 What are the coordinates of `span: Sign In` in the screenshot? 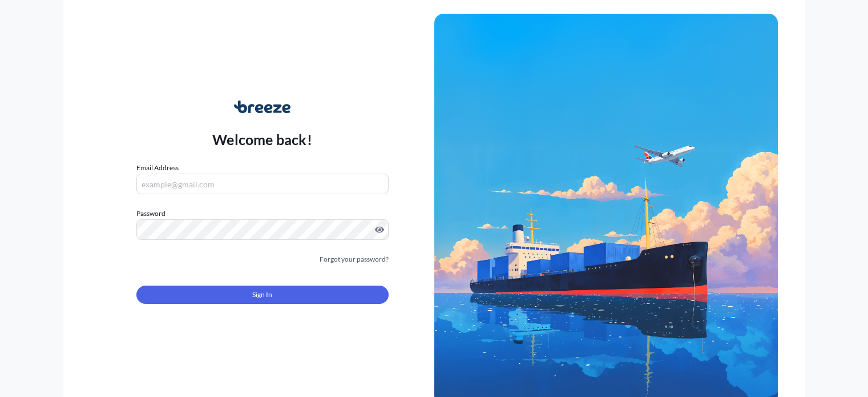 It's located at (262, 295).